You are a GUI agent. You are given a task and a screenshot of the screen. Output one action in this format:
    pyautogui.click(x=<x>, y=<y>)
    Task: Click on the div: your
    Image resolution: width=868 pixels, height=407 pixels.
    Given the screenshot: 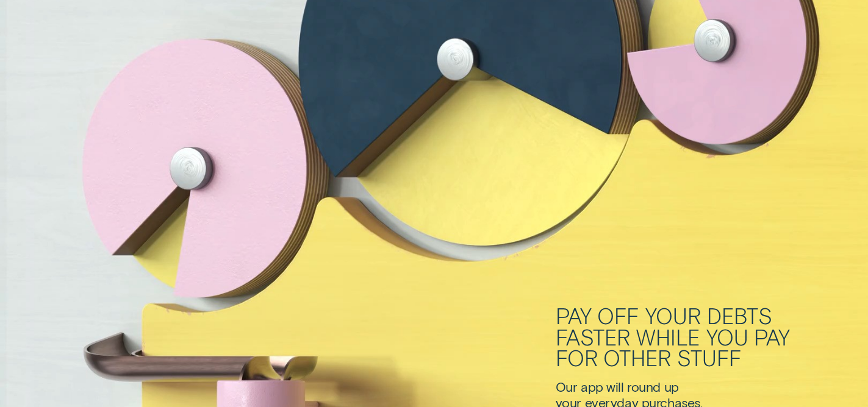 What is the action you would take?
    pyautogui.click(x=673, y=316)
    